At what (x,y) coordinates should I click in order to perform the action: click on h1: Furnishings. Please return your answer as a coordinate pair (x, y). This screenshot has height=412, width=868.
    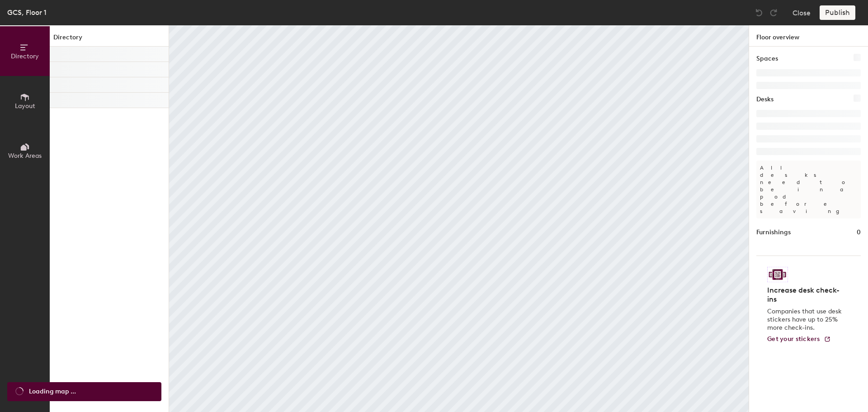
    Looking at the image, I should click on (774, 232).